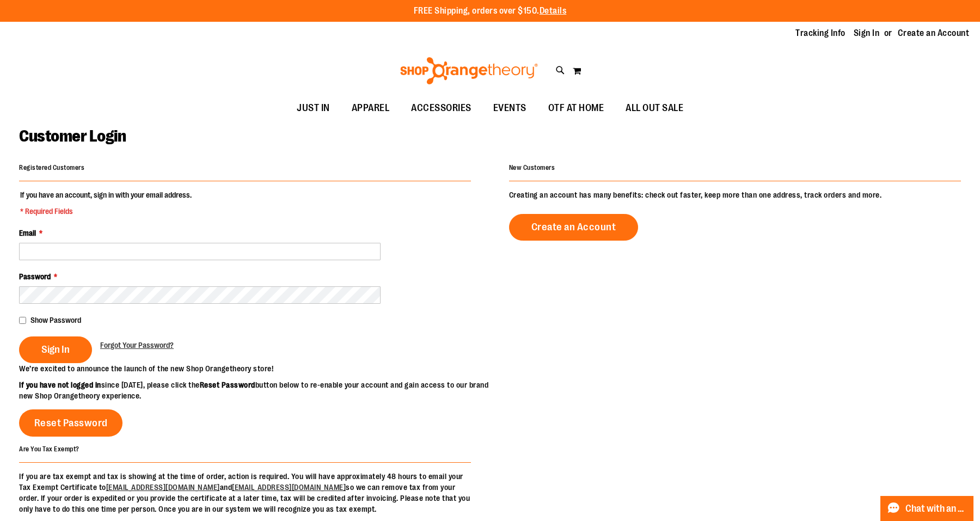 The width and height of the screenshot is (980, 521). Describe the element at coordinates (936, 509) in the screenshot. I see `span: Chat with an Expert` at that location.